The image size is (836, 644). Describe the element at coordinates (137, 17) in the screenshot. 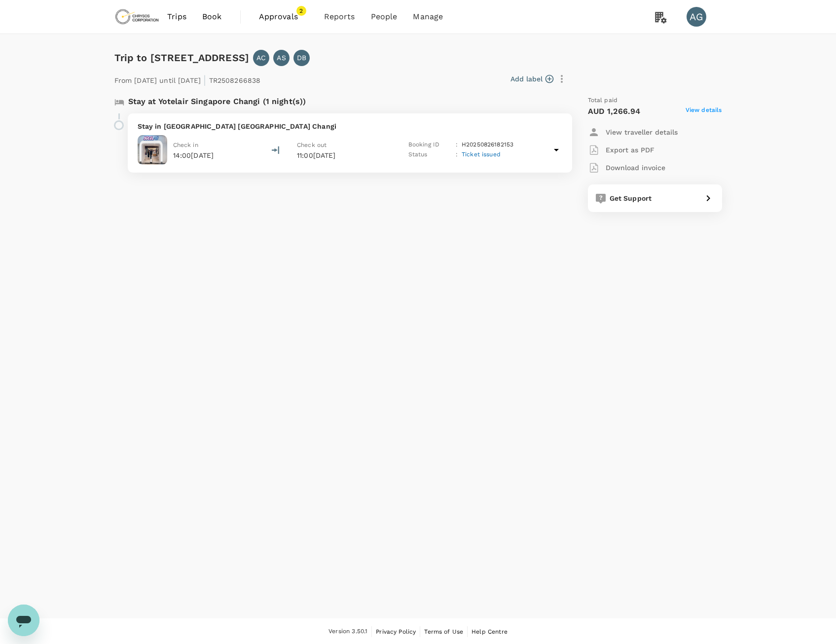

I see `img: Chrysos Corporation` at that location.